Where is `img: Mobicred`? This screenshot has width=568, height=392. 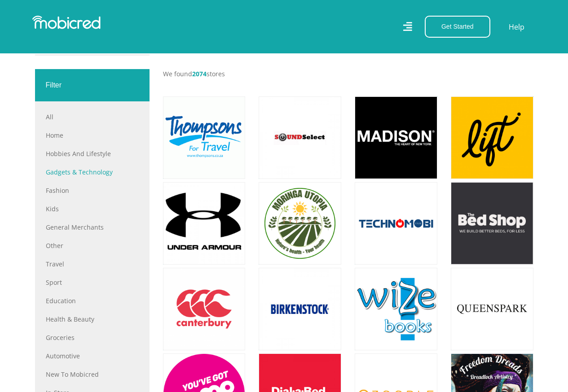 img: Mobicred is located at coordinates (66, 22).